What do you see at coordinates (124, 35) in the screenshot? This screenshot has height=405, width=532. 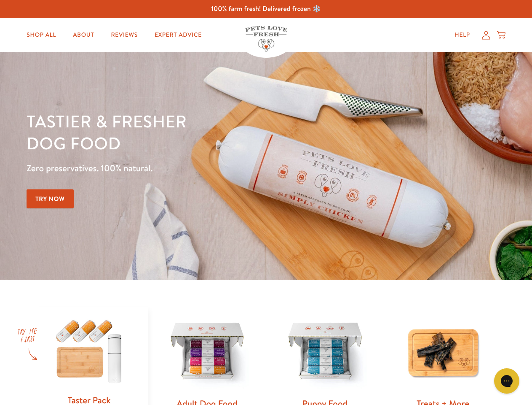 I see `a: Reviews` at bounding box center [124, 35].